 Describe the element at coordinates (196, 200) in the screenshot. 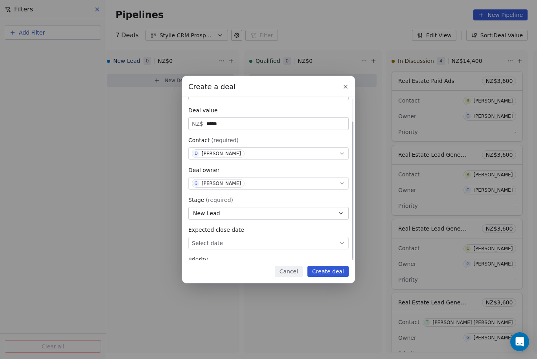

I see `span: Stage` at that location.